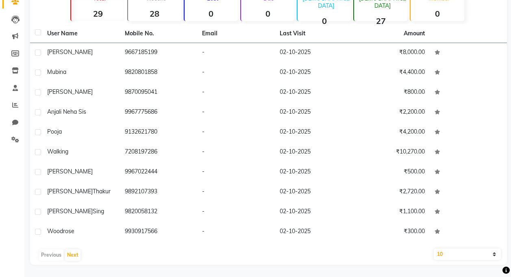 Image resolution: width=511 pixels, height=277 pixels. I want to click on td: ₹800.00, so click(391, 93).